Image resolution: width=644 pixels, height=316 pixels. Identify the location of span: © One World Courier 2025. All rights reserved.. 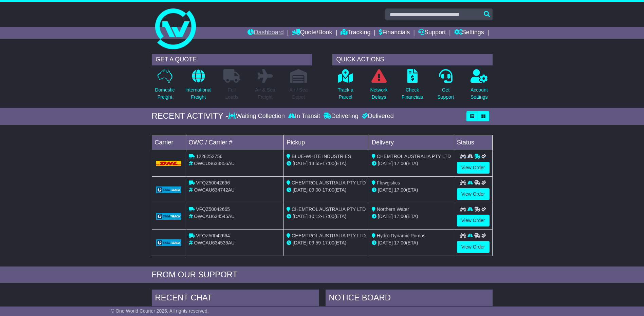
(160, 311).